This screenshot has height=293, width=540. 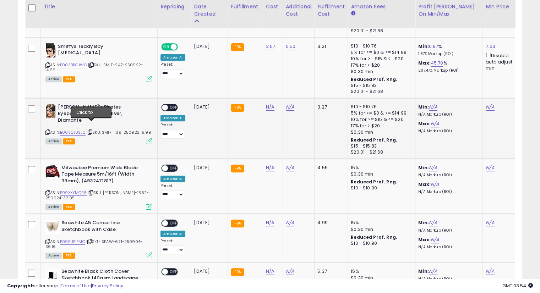 I want to click on a: Terms of Use, so click(x=76, y=286).